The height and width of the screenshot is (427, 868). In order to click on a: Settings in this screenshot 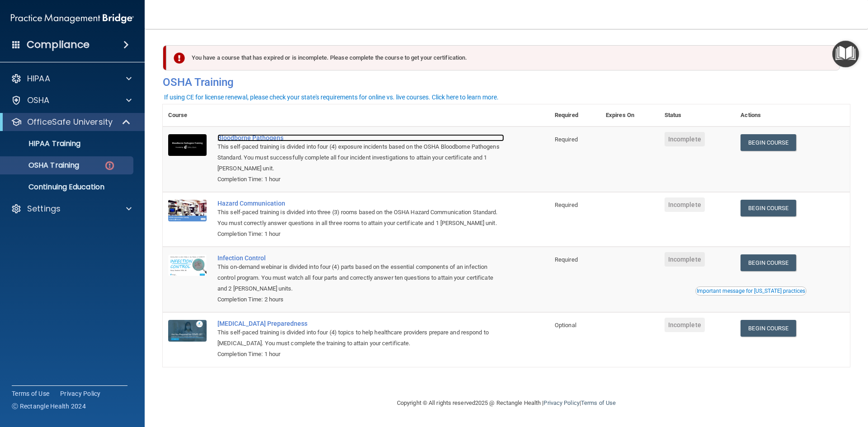, I will do `click(71, 209)`.